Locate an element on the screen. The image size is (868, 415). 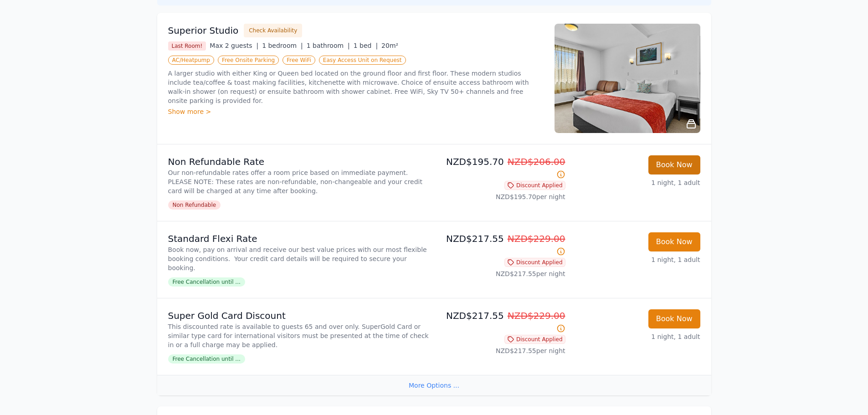
span: Max 2 guests | is located at coordinates (234, 45).